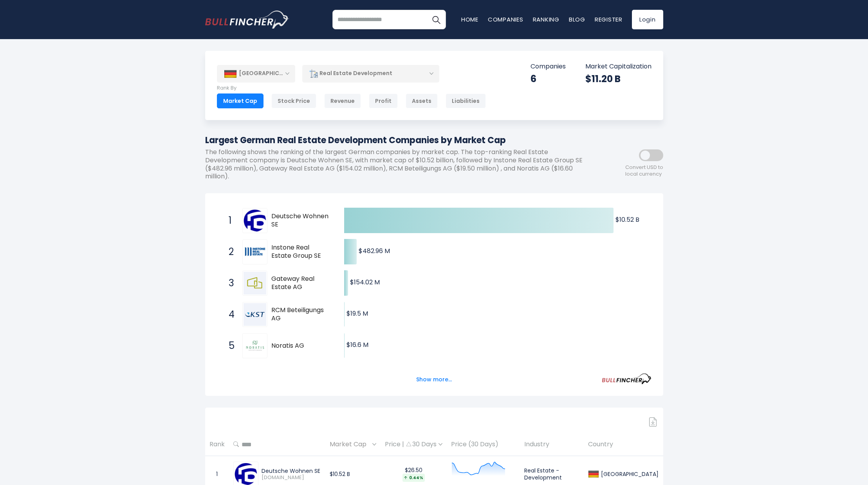  I want to click on text: $482.96 M, so click(374, 251).